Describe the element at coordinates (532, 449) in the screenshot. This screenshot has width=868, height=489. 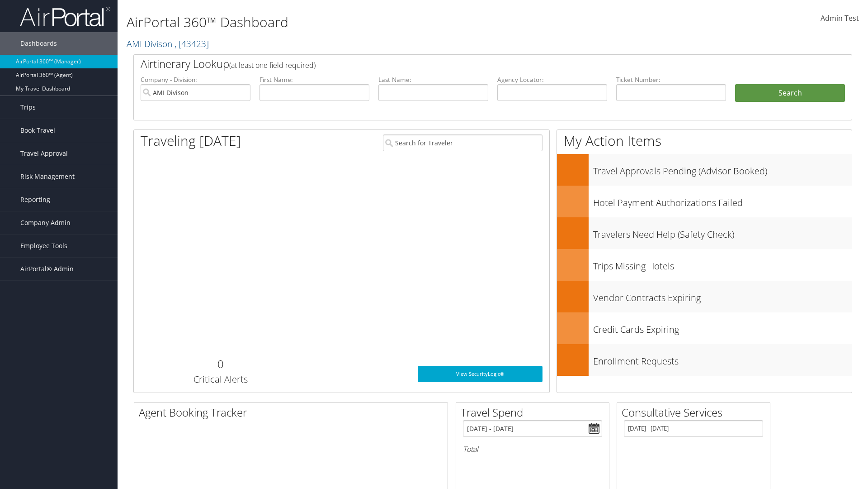
I see `h6: Total` at that location.